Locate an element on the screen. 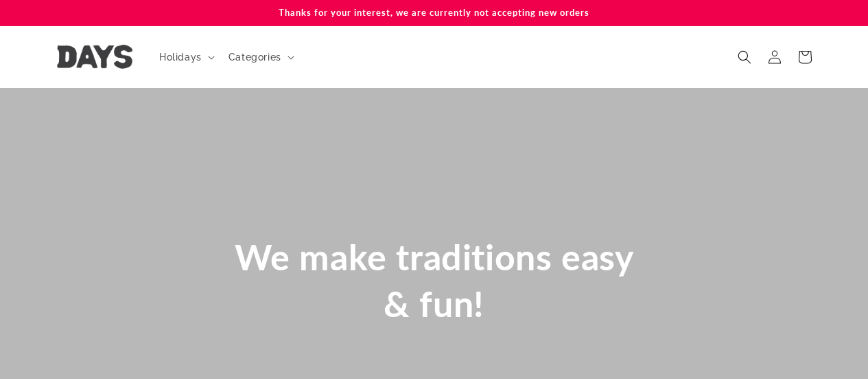  summary: Holidays is located at coordinates (186, 57).